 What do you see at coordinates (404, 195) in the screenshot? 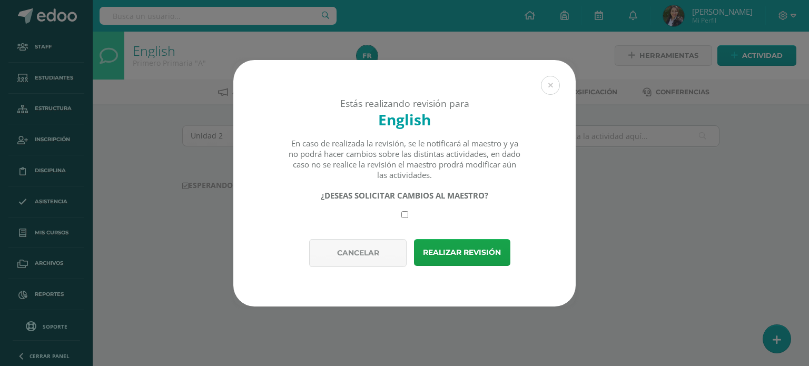
I see `strong: ¿DESEAS SOLICITAR CAMBIOS AL MAESTRO?` at bounding box center [404, 195].